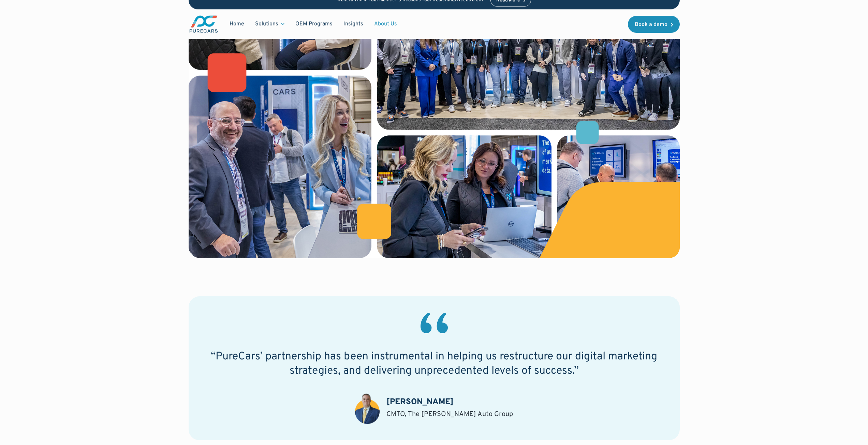  Describe the element at coordinates (204, 24) in the screenshot. I see `img: purecars logo` at that location.